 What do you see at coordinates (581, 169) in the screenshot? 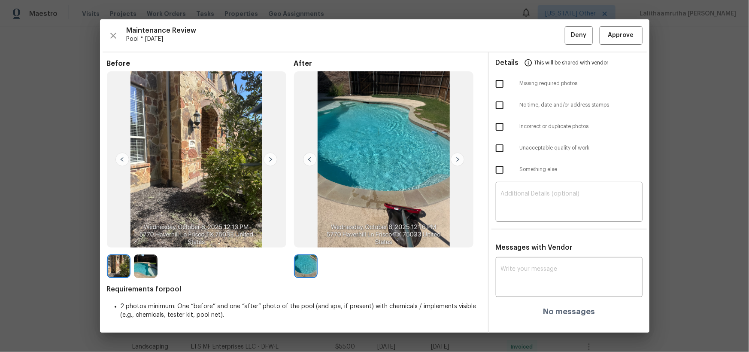
I see `span: Something else` at bounding box center [581, 169].